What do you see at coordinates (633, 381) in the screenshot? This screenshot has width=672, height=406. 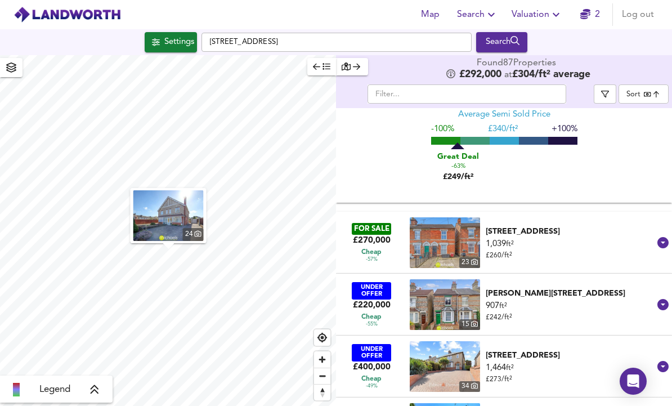 I see `div: Open Intercom Messenger` at bounding box center [633, 381].